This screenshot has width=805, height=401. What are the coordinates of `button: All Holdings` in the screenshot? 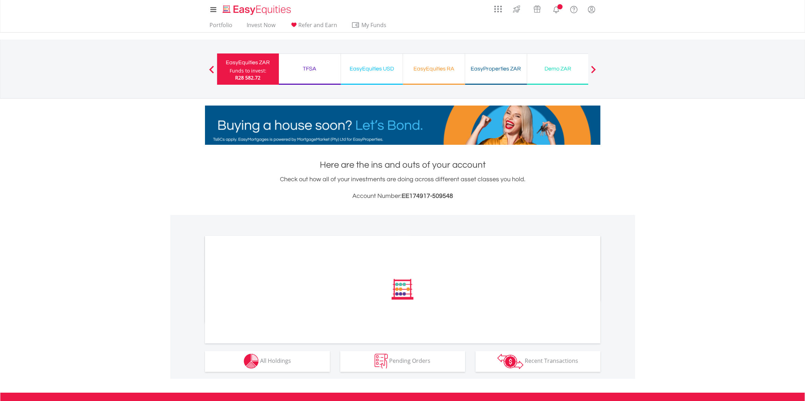 It's located at (267, 361).